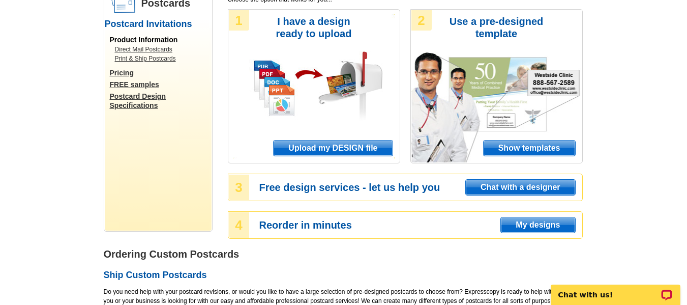 Image resolution: width=687 pixels, height=305 pixels. Describe the element at coordinates (520, 187) in the screenshot. I see `span: Chat with a designer` at that location.